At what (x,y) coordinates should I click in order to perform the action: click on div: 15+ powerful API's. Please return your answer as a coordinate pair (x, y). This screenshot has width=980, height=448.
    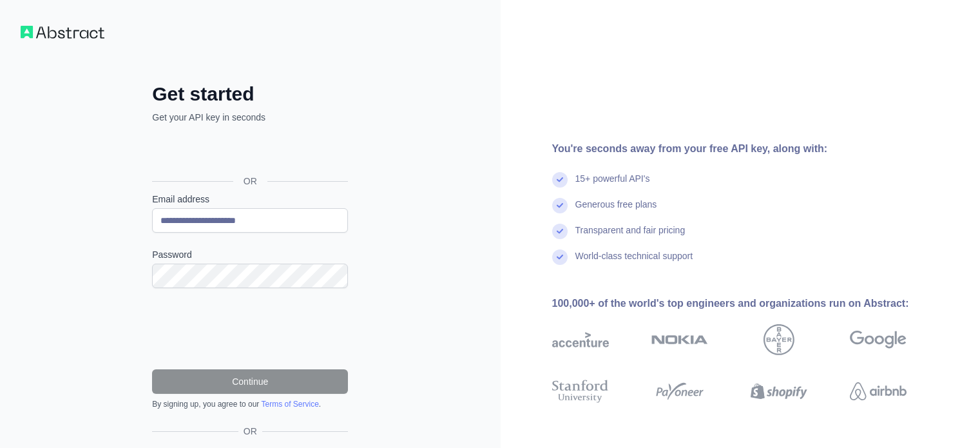
    Looking at the image, I should click on (612, 185).